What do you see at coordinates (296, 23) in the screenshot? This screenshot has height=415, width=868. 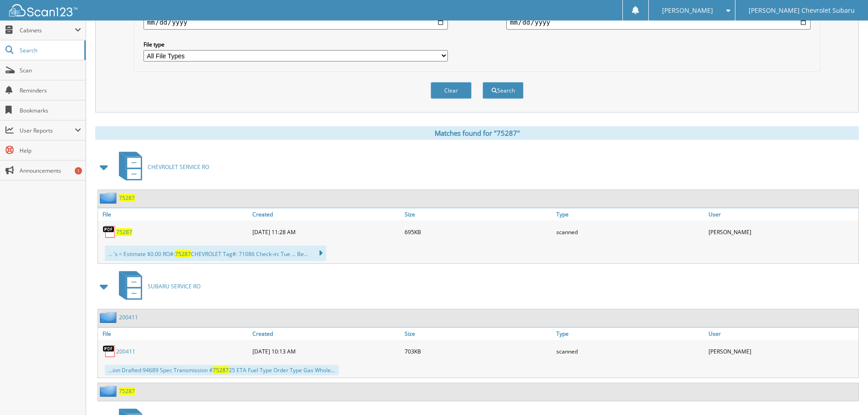 I see `input: start` at bounding box center [296, 23].